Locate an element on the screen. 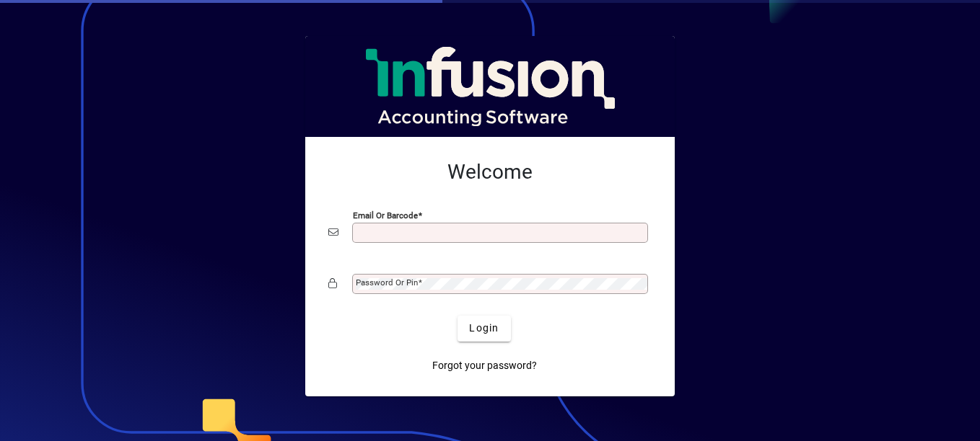  button: Login is located at coordinates (484, 328).